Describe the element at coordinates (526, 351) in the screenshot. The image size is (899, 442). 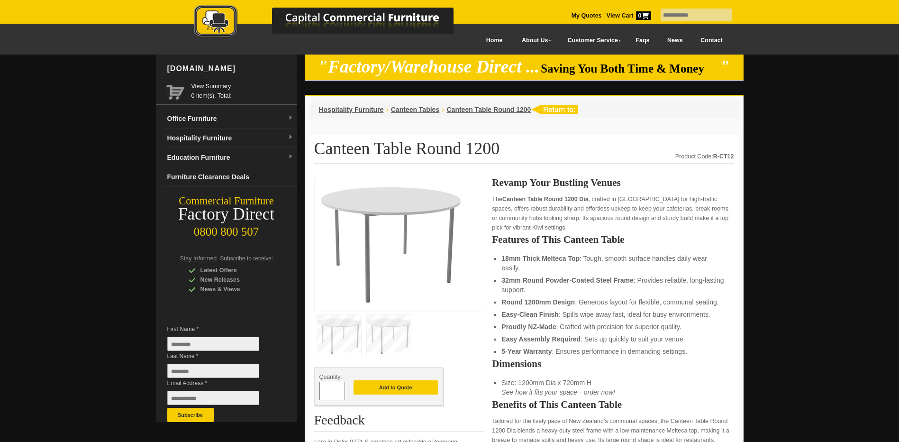
I see `strong: 5-Year Warranty` at that location.